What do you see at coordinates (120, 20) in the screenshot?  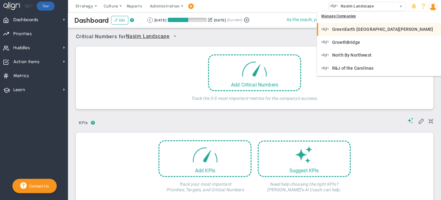 I see `button: Edit` at bounding box center [120, 20].